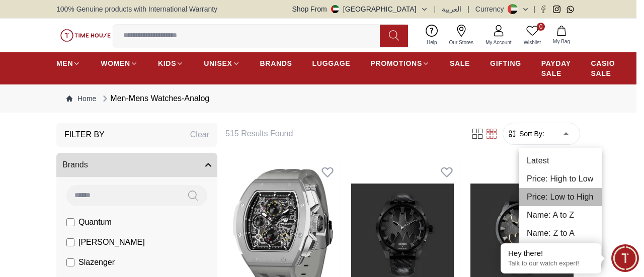 The image size is (644, 277). Describe the element at coordinates (560, 233) in the screenshot. I see `li: Name: Z to A` at that location.